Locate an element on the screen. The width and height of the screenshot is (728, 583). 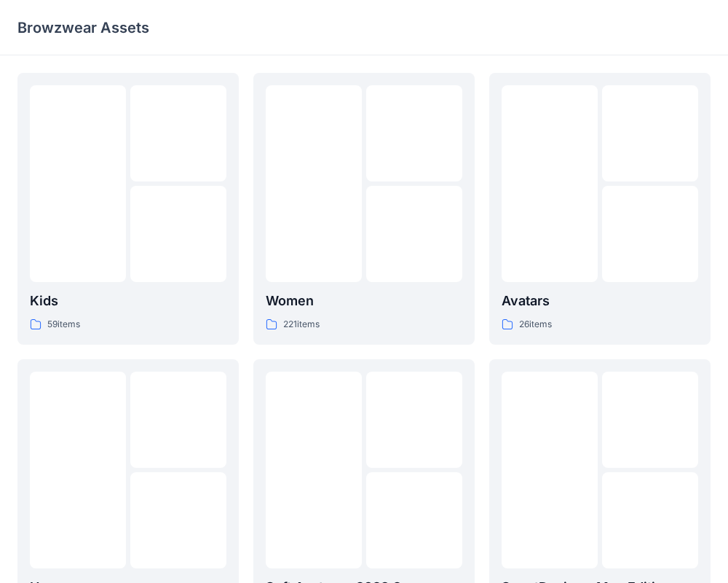
a: Avatars26items is located at coordinates (600, 208).